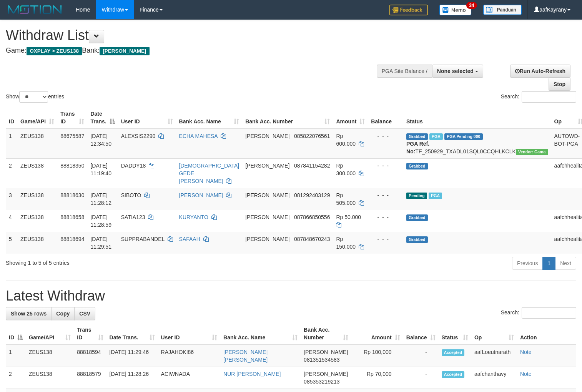 The height and width of the screenshot is (392, 582). What do you see at coordinates (322, 381) in the screenshot?
I see `span: Copy 085353219213 to clipboard` at bounding box center [322, 381].